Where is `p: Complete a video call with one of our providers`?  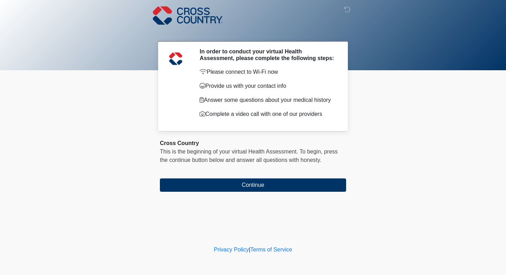
p: Complete a video call with one of our providers is located at coordinates (267, 114).